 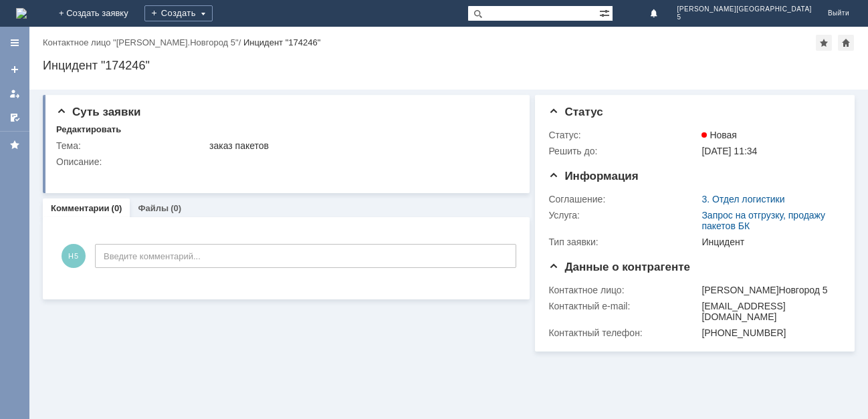 I want to click on span: Расширенный поиск, so click(x=606, y=12).